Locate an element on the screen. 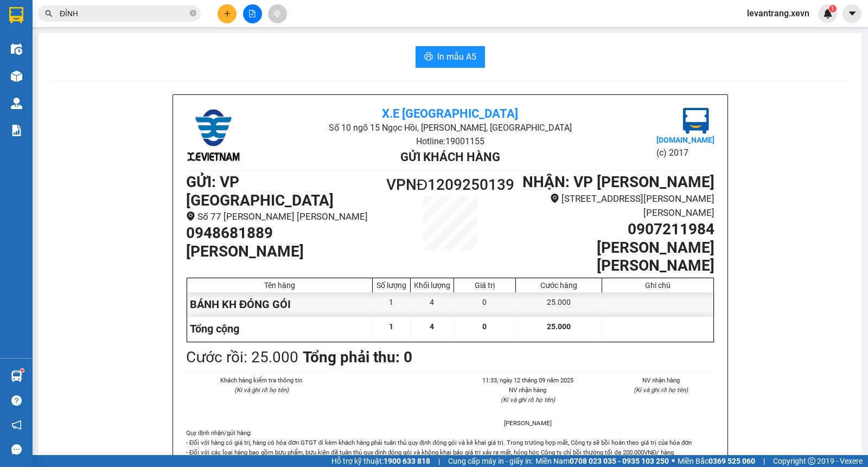 This screenshot has width=868, height=467. b: Tổng phải thu: 0 is located at coordinates (357, 357).